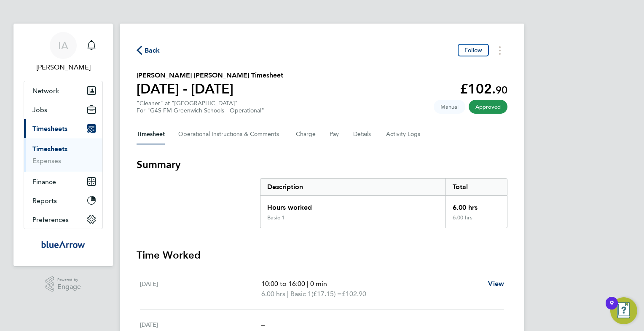 The height and width of the screenshot is (331, 644). What do you see at coordinates (500, 50) in the screenshot?
I see `button: Timesheets Menu` at bounding box center [500, 50].